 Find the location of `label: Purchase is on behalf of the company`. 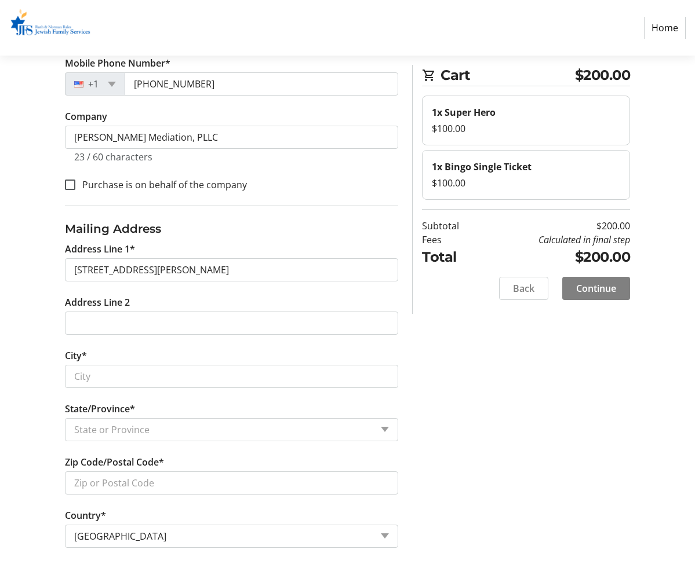

label: Purchase is on behalf of the company is located at coordinates (161, 185).